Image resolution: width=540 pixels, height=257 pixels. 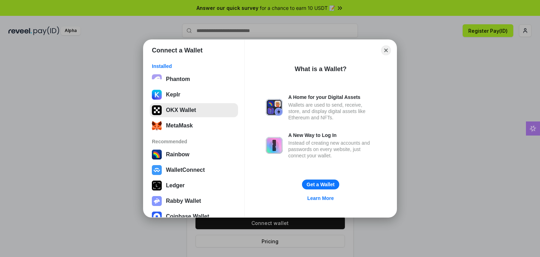 What do you see at coordinates (157, 154) in the screenshot?
I see `img: svg+xml,%3Csvg%20width%3D%22120%22%20height%3D%22120%22%20viewBox%3D%220%200%20120%20120%22%20fil...` at bounding box center [157, 154].